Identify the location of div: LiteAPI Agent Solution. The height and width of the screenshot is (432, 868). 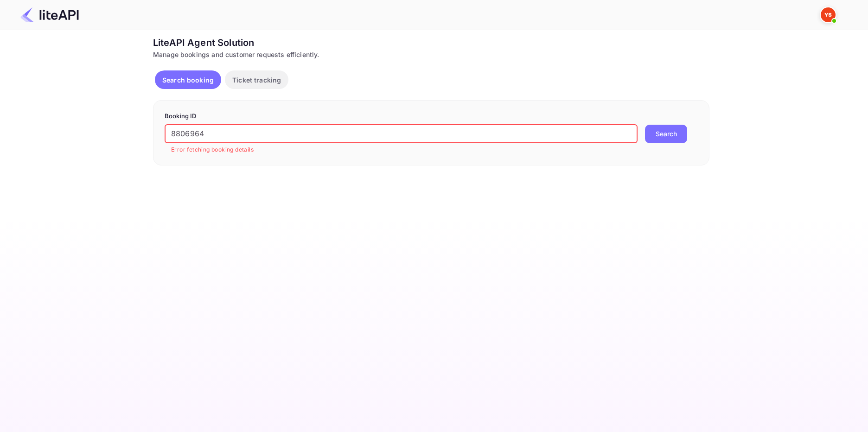
(431, 43).